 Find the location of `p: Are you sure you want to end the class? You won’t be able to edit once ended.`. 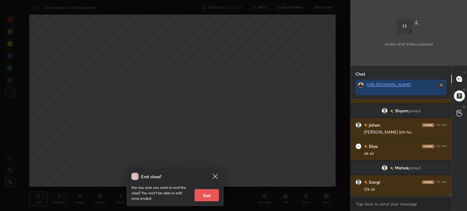

p: Are you sure you want to end the class? You won’t be able to edit once ended. is located at coordinates (161, 193).